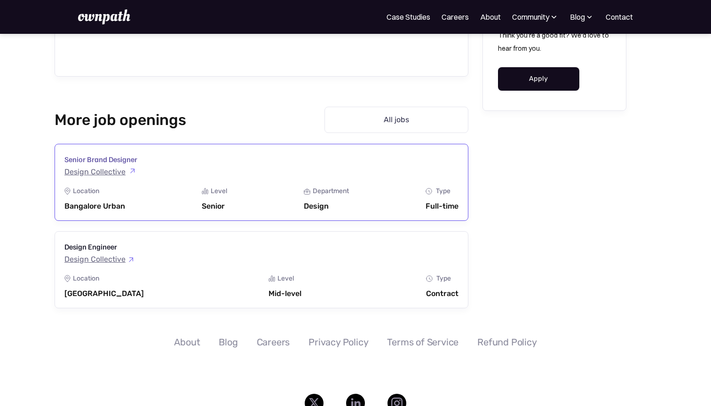  Describe the element at coordinates (307, 191) in the screenshot. I see `img: Portfolio Icon - Job Board X Webflow Template` at that location.